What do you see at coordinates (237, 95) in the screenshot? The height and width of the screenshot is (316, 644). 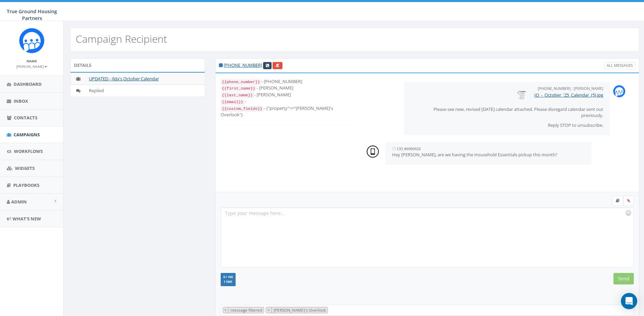 I see `code: {{last_name}}` at bounding box center [237, 95].